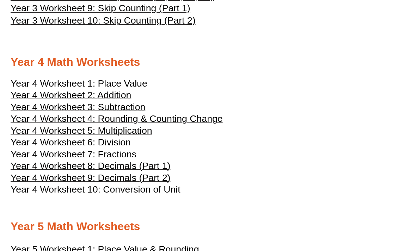  I want to click on span: Year 4 Worksheet 4: Rounding & Counting Change, so click(117, 119).